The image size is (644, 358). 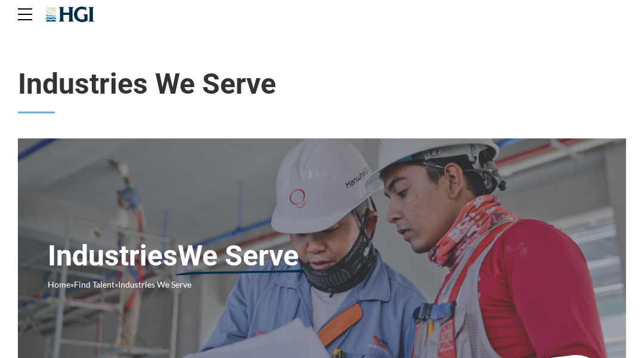 What do you see at coordinates (197, 256) in the screenshot?
I see `span: Industries` at bounding box center [197, 256].